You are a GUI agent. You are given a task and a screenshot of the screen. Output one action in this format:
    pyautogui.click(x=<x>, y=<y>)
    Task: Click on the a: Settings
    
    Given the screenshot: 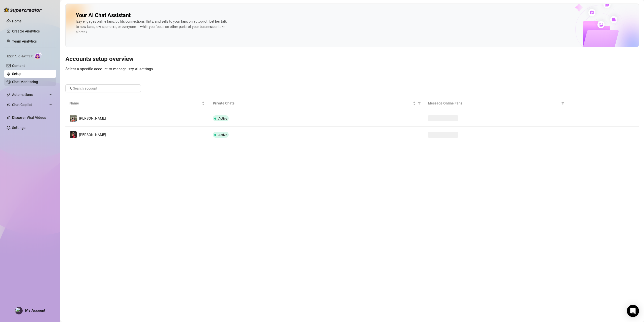 What is the action you would take?
    pyautogui.click(x=18, y=128)
    